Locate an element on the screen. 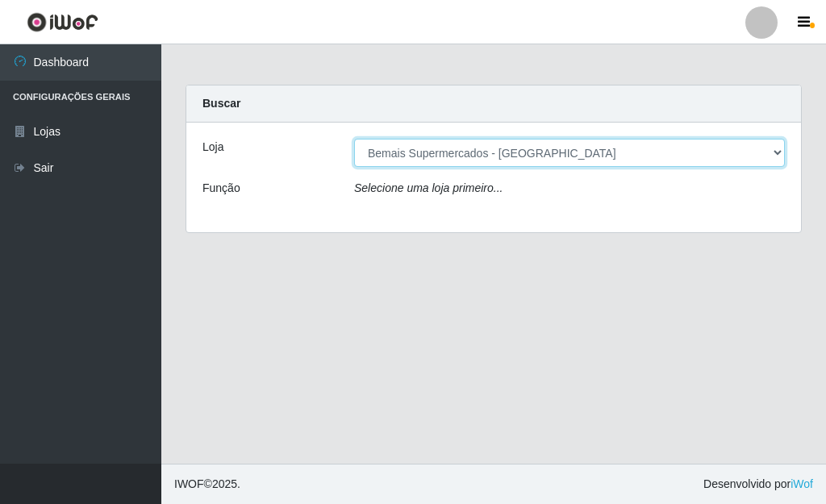 The image size is (826, 504). label: Loja is located at coordinates (213, 147).